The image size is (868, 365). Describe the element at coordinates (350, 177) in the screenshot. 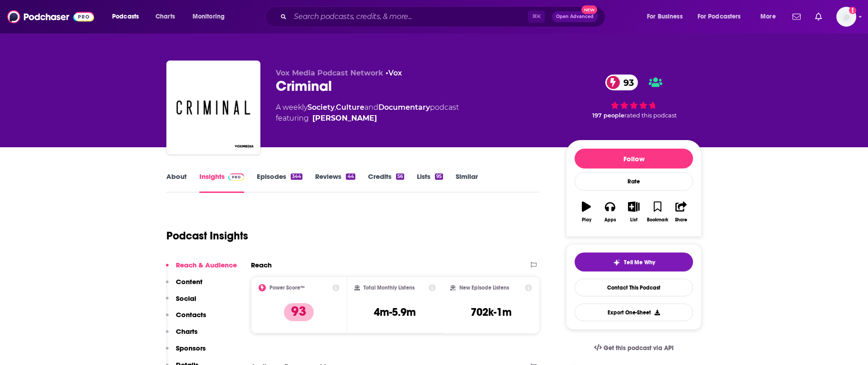

I see `div: 44` at that location.